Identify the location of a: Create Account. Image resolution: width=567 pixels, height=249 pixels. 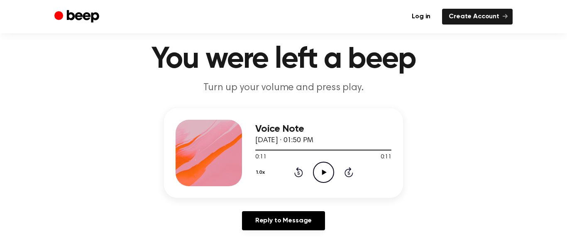
(477, 17).